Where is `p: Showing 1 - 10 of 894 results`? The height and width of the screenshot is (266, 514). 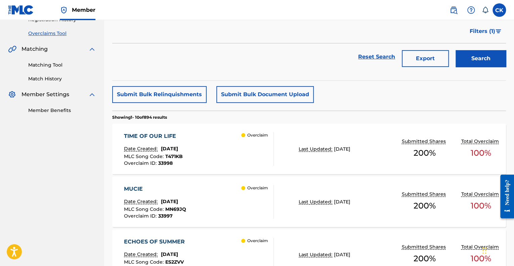 p: Showing 1 - 10 of 894 results is located at coordinates (139, 117).